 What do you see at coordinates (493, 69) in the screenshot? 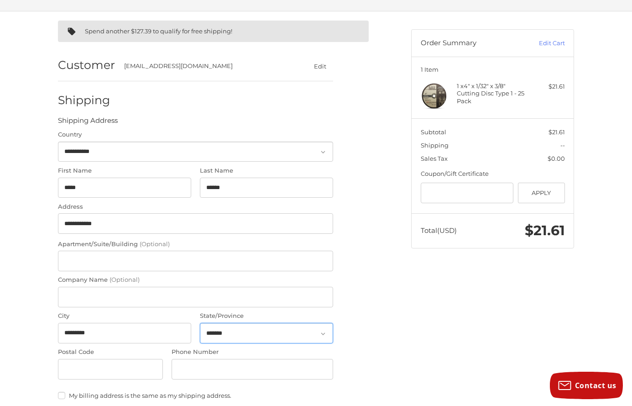
I see `h3: 1 Item` at bounding box center [493, 69].